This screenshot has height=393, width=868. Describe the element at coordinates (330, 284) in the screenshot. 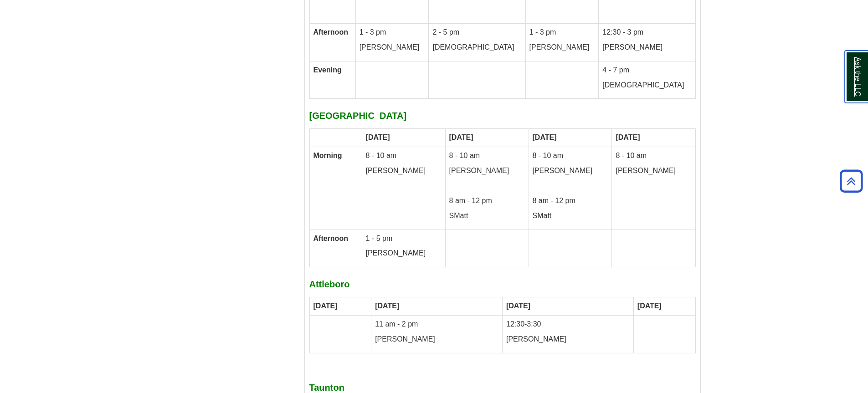

I see `strong: Attleboro` at that location.